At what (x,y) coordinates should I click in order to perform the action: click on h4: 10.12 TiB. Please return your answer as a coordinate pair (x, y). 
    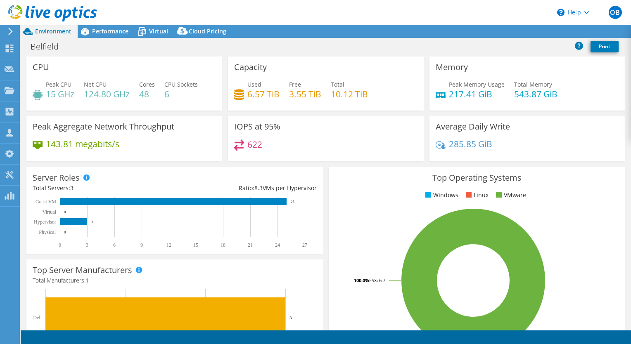
    Looking at the image, I should click on (349, 94).